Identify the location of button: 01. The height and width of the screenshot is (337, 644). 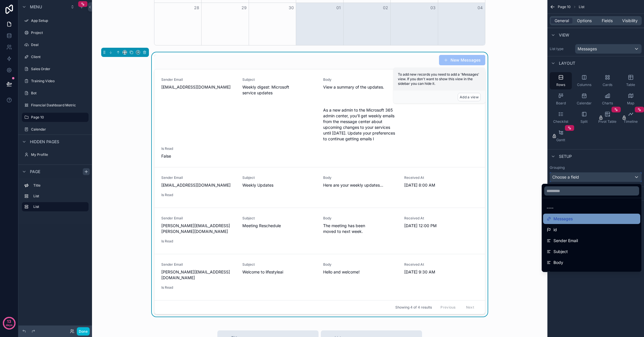
(338, 8).